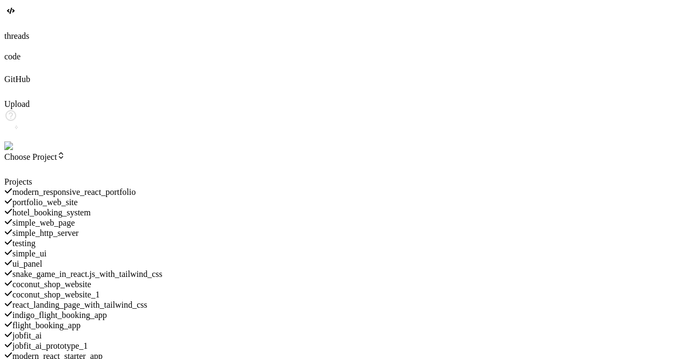 This screenshot has width=691, height=359. What do you see at coordinates (44, 222) in the screenshot?
I see `span: simple_web_page` at bounding box center [44, 222].